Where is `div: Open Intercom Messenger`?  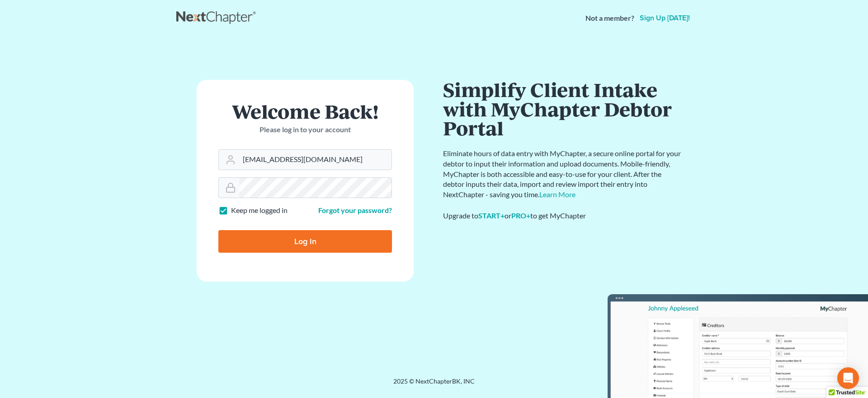 div: Open Intercom Messenger is located at coordinates (847, 378).